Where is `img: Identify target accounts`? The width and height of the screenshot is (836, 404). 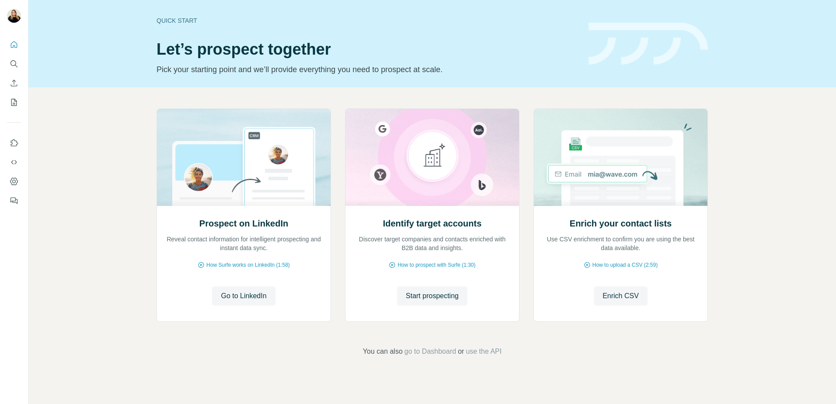
img: Identify target accounts is located at coordinates (432, 157).